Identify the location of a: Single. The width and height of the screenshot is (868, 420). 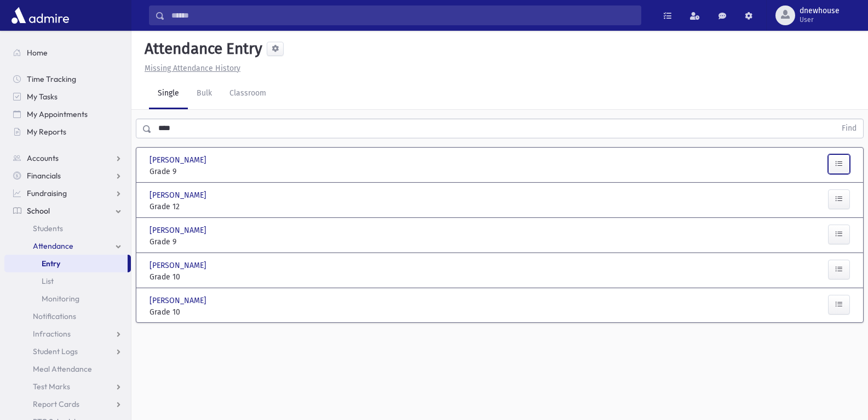
(169, 93).